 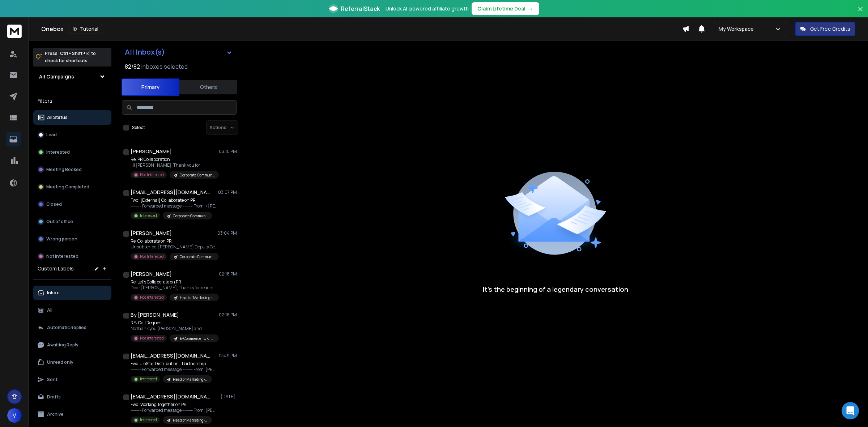 What do you see at coordinates (62, 239) in the screenshot?
I see `p: Wrong person` at bounding box center [62, 239].